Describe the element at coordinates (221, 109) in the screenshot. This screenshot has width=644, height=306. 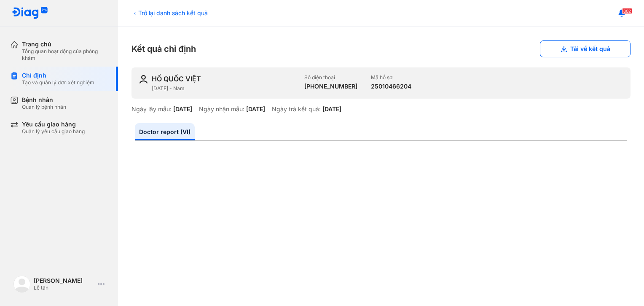
I see `div: Ngày nhận mẫu:` at that location.